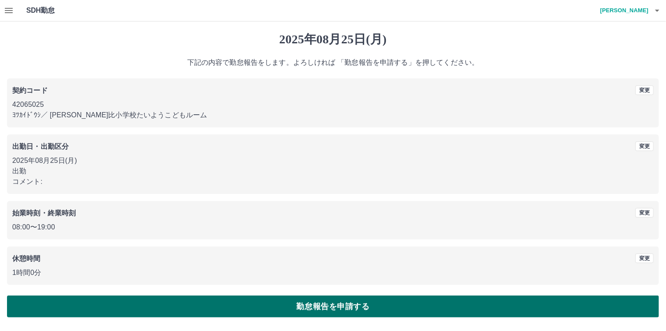 The image size is (666, 331). I want to click on p: 出勤, so click(333, 171).